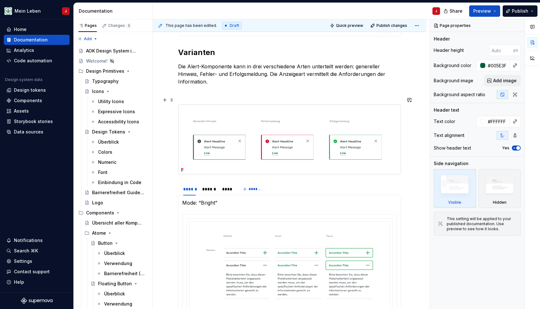 The image size is (540, 309). I want to click on div: Design tokens, so click(30, 90).